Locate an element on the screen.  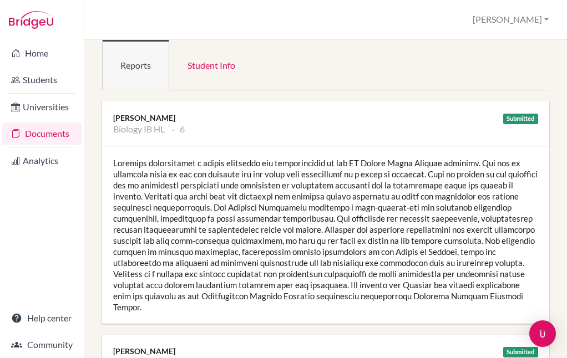
a: Help center is located at coordinates (42, 318).